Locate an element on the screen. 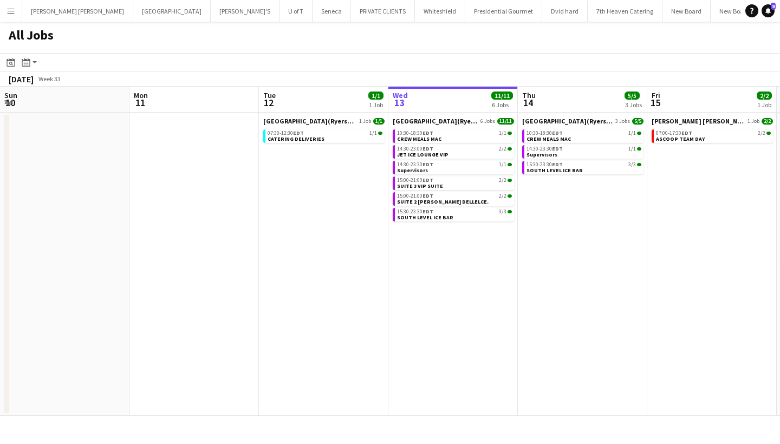 The width and height of the screenshot is (780, 444). a: 07:00-17:30EDT2/2ASCOOP TEAM DAY is located at coordinates (713, 135).